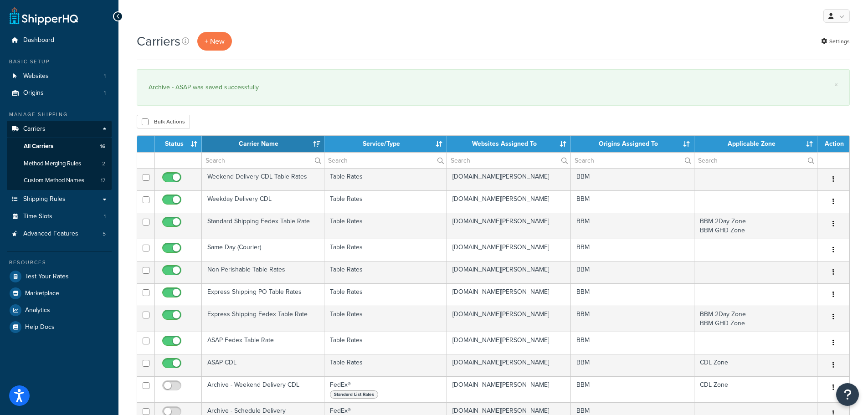 The width and height of the screenshot is (868, 415). I want to click on th: Origins Assigned To: activate to sort column ascending, so click(632, 144).